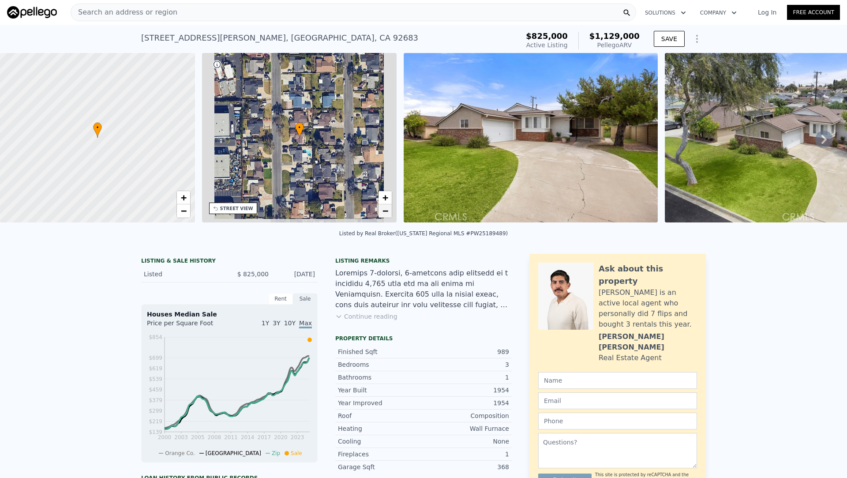  Describe the element at coordinates (229, 314) in the screenshot. I see `div: Houses Median Sale` at that location.